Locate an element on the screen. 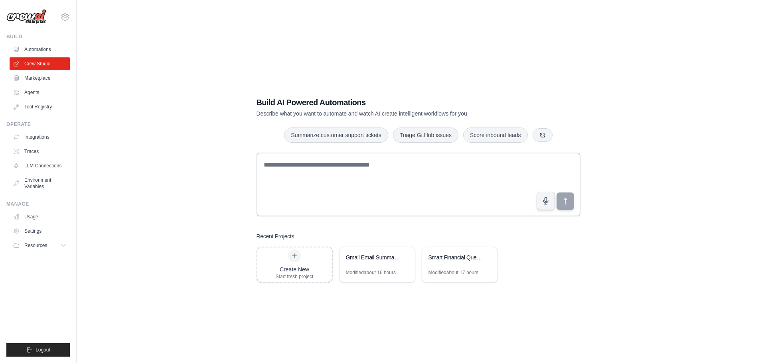 Image resolution: width=760 pixels, height=363 pixels. button: Get new suggestions is located at coordinates (543, 135).